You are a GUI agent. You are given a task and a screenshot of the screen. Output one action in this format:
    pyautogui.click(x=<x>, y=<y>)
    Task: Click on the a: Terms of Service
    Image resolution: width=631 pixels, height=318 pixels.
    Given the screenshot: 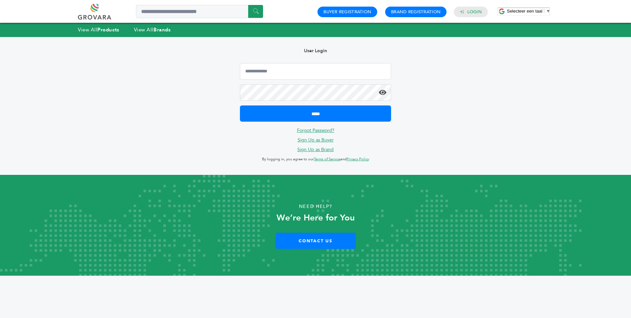 What is the action you would take?
    pyautogui.click(x=327, y=159)
    